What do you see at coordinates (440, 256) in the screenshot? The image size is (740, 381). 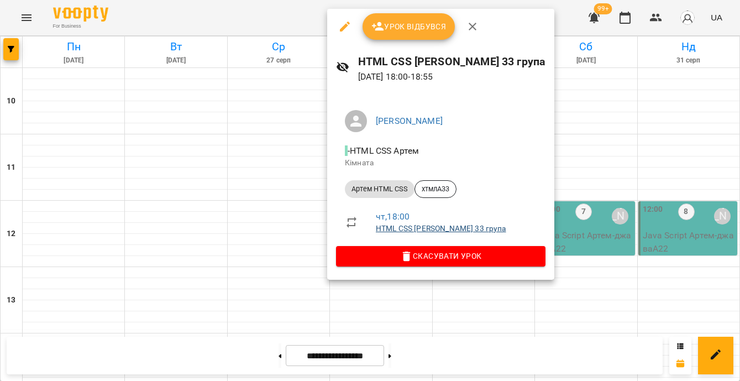 I see `span: Скасувати Урок` at bounding box center [440, 256].